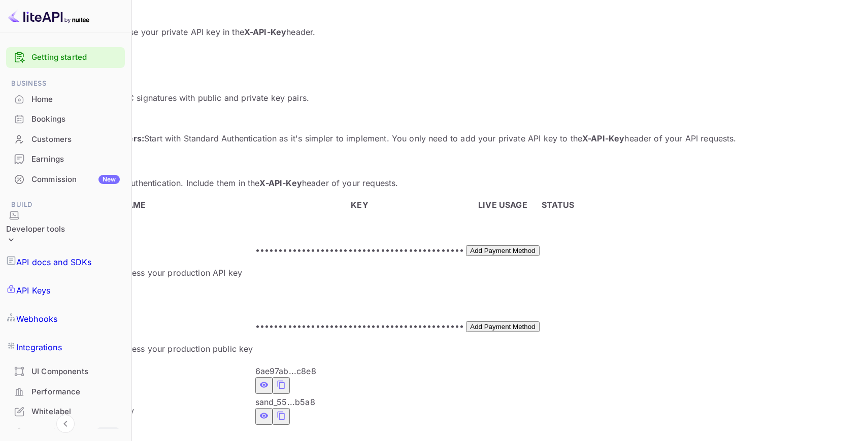 The width and height of the screenshot is (868, 441). Describe the element at coordinates (434, 32) in the screenshot. I see `p: Simple and straightforward. Use your private API key in the header.` at that location.